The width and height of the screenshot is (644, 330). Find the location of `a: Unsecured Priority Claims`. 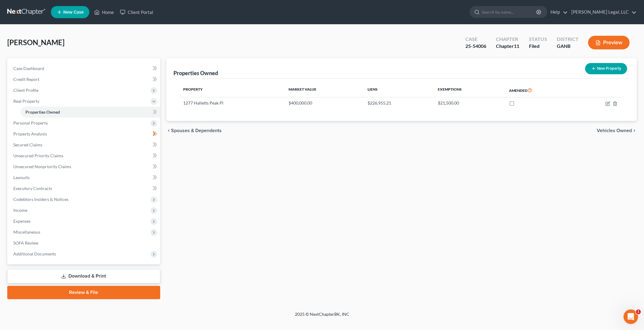

a: Unsecured Priority Claims is located at coordinates (84, 156).